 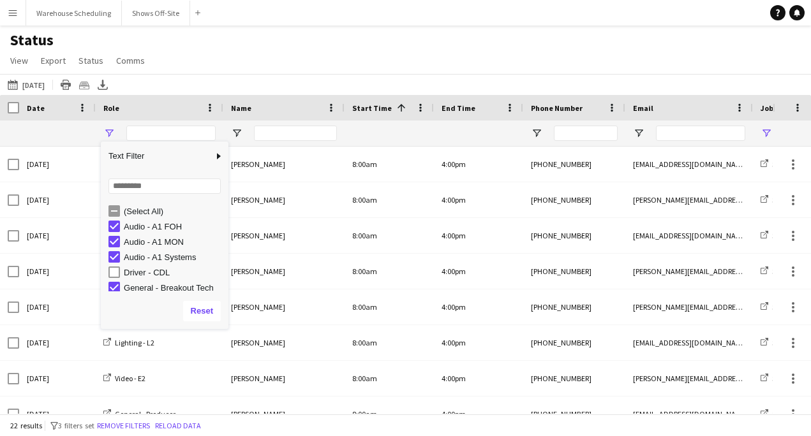 What do you see at coordinates (295, 133) in the screenshot?
I see `input: Name Filter Input` at bounding box center [295, 133].